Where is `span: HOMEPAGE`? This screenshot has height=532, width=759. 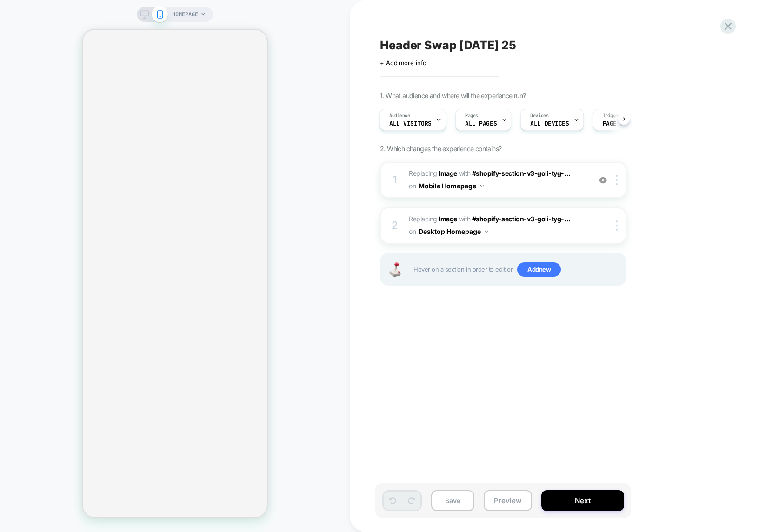 span: HOMEPAGE is located at coordinates (185, 15).